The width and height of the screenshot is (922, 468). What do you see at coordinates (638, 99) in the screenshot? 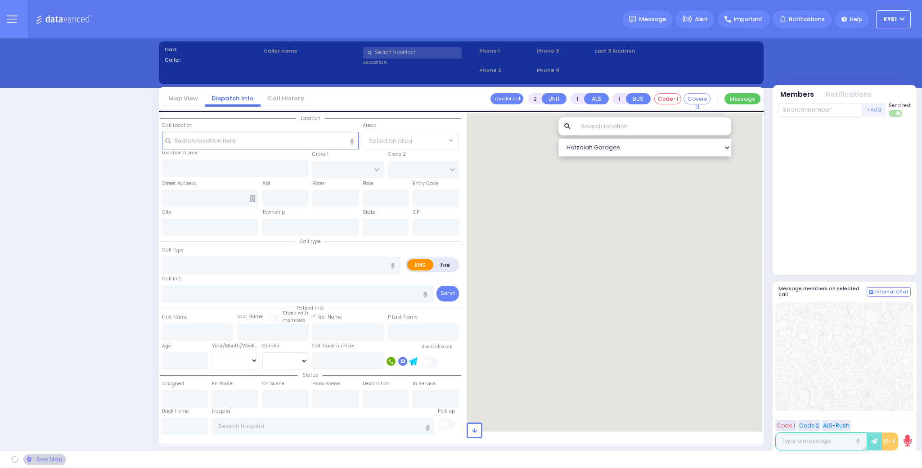
I see `button: BUS` at bounding box center [638, 99].